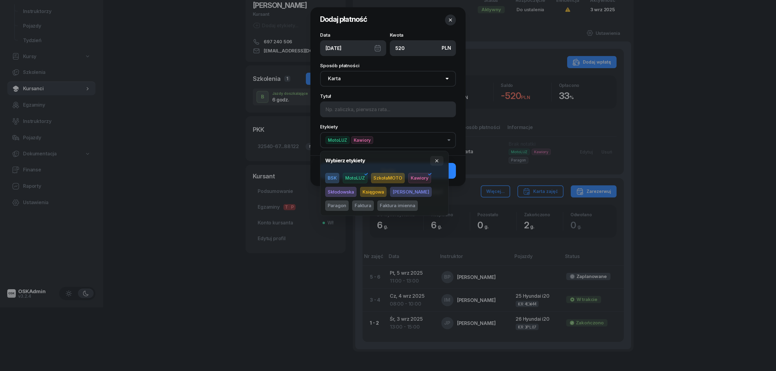 The image size is (776, 371). Describe the element at coordinates (332, 178) in the screenshot. I see `button: BSK` at that location.